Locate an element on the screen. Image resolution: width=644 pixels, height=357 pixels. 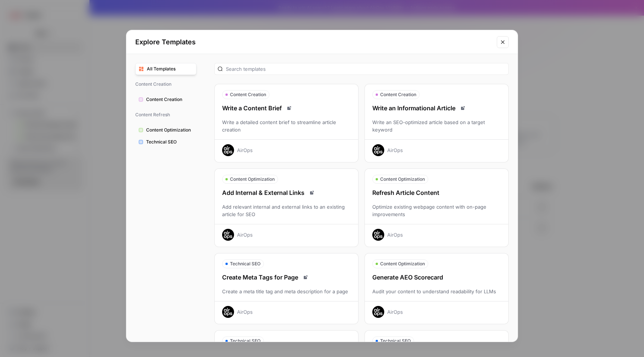
button: Content OptimizationAdd Internal & External LinksRead docsAdd relevant internal and external link... is located at coordinates (286, 208).